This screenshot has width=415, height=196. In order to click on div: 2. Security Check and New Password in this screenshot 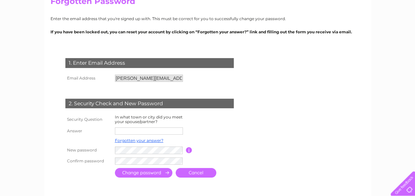, I will do `click(149, 104)`.